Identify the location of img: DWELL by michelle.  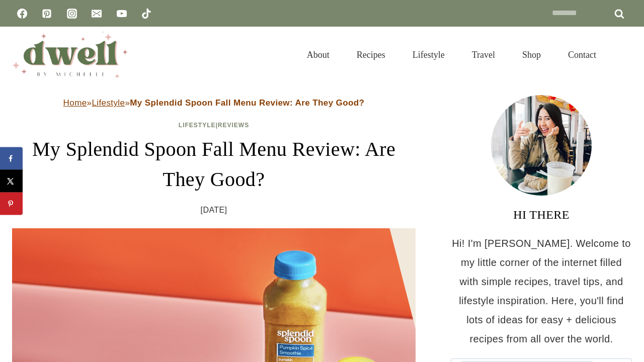
(70, 55).